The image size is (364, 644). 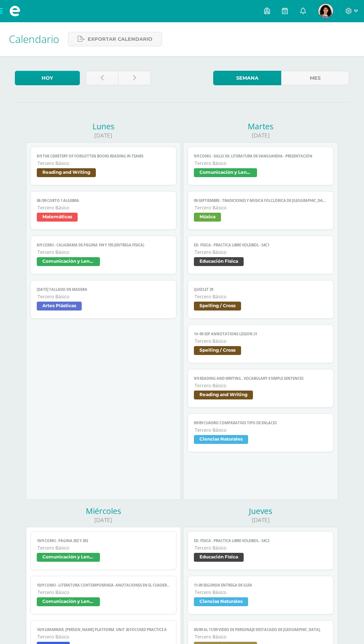 What do you see at coordinates (103, 166) in the screenshot?
I see `a: 8/9 The Cemetery of Forgotten books reading in TEAMSTercero BásicoReading and Writing` at bounding box center [103, 166].